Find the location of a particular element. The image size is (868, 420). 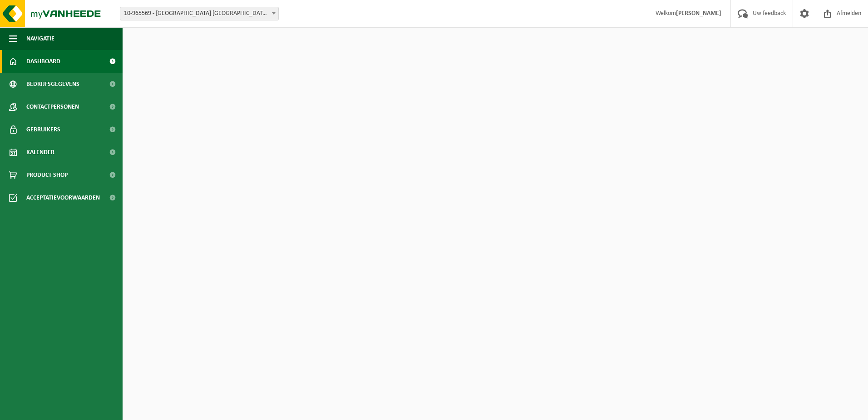

span: Navigatie is located at coordinates (40, 39).